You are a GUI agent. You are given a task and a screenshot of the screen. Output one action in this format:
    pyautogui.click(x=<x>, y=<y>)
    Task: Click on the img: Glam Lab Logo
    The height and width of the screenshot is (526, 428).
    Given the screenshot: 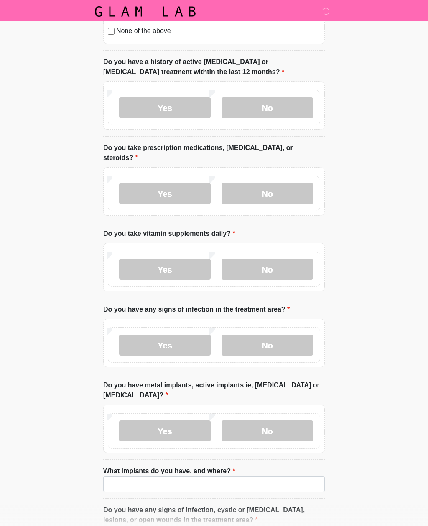 What is the action you would take?
    pyautogui.click(x=145, y=11)
    